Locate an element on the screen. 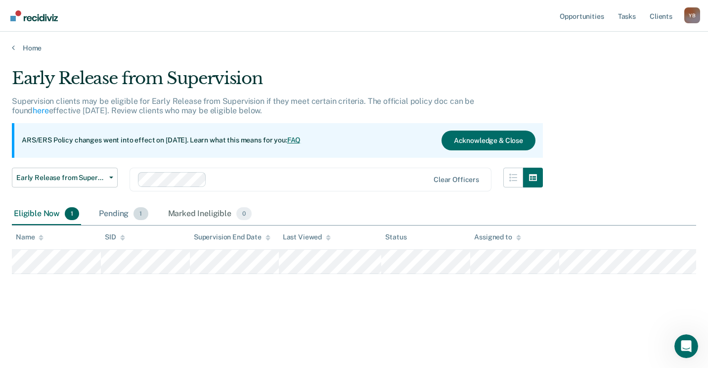 The image size is (708, 368). div: Last Viewed is located at coordinates (306, 237).